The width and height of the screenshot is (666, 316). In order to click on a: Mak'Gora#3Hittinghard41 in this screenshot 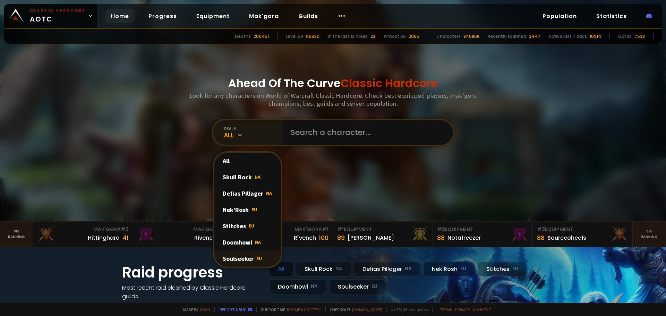, I will do `click(83, 234)`.